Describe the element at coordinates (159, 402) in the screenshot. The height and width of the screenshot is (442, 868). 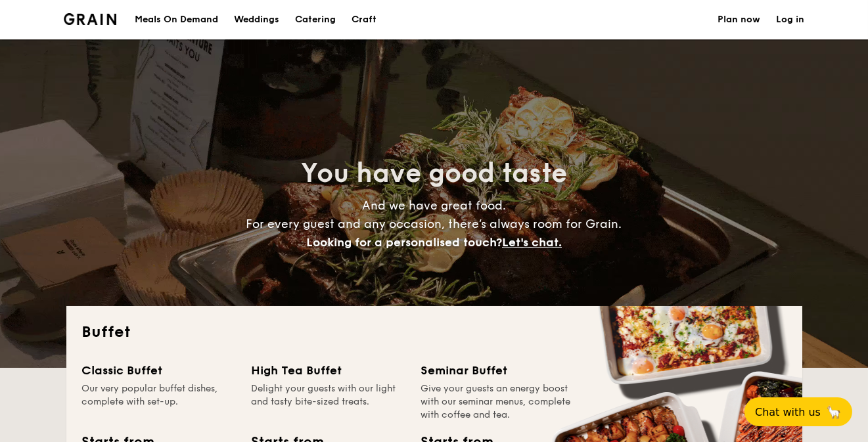
I see `div: Our very popular buffet dishes, complete with set-up.` at that location.